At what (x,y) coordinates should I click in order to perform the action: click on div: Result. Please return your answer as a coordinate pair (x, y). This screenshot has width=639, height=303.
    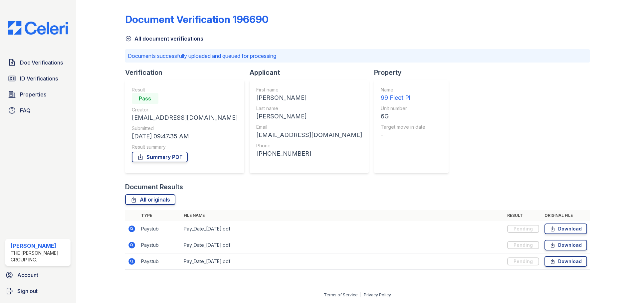
    Looking at the image, I should click on (185, 90).